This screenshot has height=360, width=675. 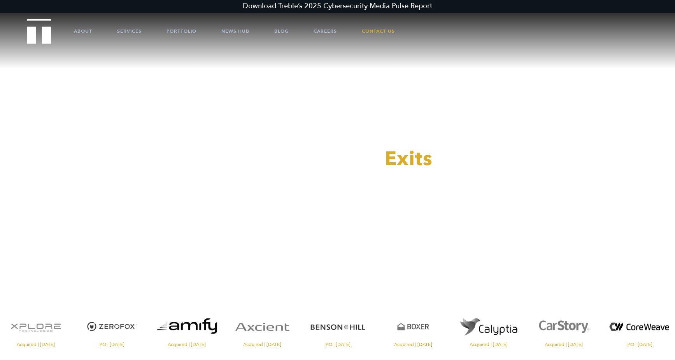 I want to click on a: Careers, so click(x=325, y=31).